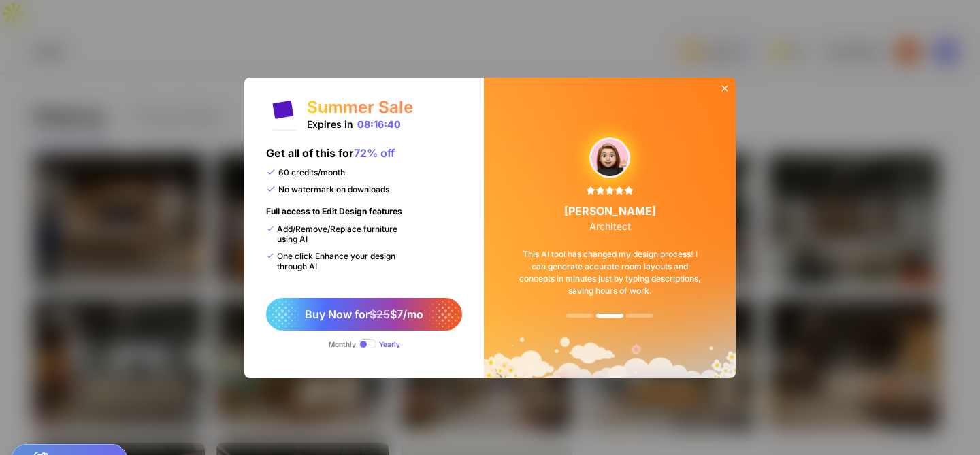 The width and height of the screenshot is (980, 455). What do you see at coordinates (334, 215) in the screenshot?
I see `div: Full access to Edit Design features` at bounding box center [334, 215].